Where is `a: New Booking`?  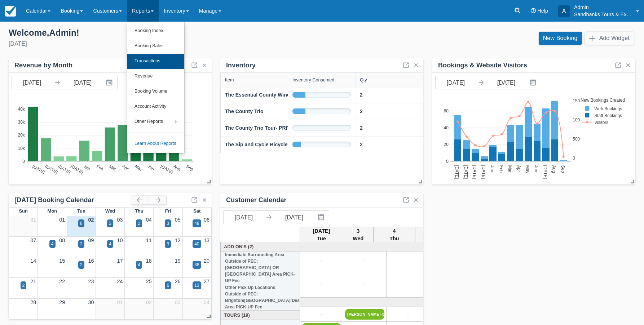
a: New Booking is located at coordinates (560, 38).